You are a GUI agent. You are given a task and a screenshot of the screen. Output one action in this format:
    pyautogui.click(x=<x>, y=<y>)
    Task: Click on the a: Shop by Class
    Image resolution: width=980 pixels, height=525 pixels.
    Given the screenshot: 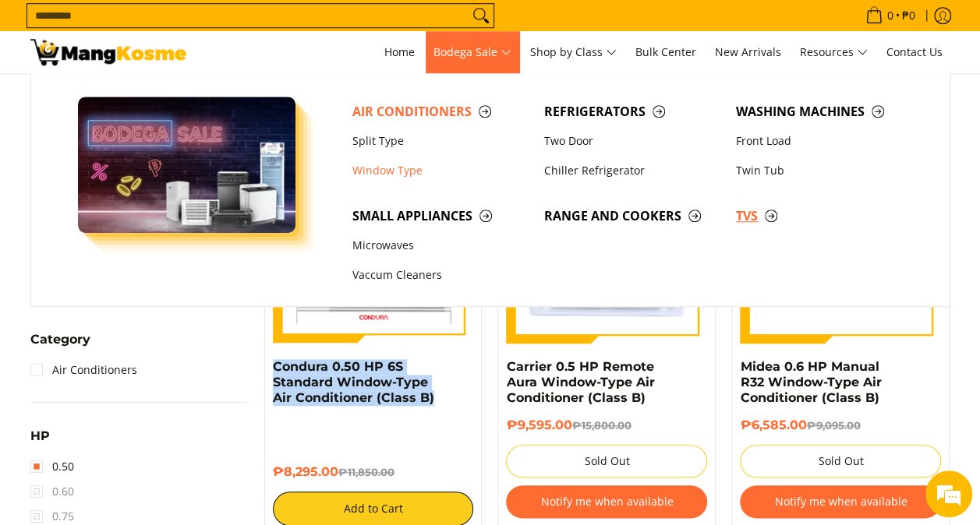 What is the action you would take?
    pyautogui.click(x=573, y=52)
    